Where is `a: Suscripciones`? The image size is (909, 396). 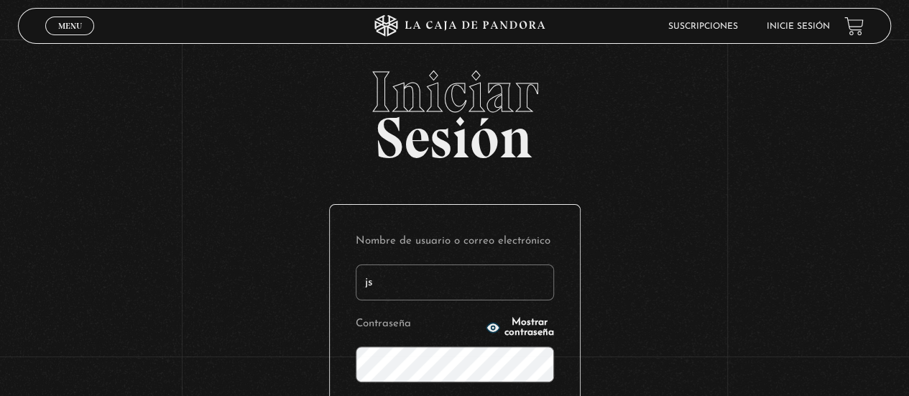 a: Suscripciones is located at coordinates (703, 27).